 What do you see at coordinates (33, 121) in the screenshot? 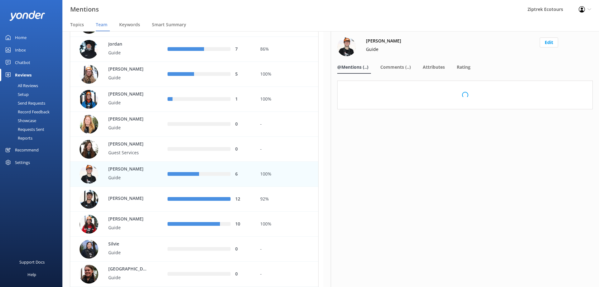
I see `a: Showcase` at bounding box center [33, 121].